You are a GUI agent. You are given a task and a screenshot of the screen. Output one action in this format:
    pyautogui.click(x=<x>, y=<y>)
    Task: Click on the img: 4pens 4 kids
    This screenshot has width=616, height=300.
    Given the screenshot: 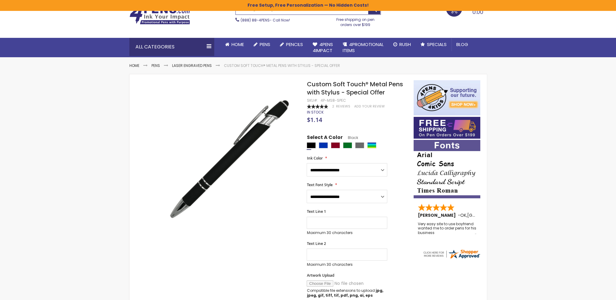 What is the action you would take?
    pyautogui.click(x=447, y=98)
    